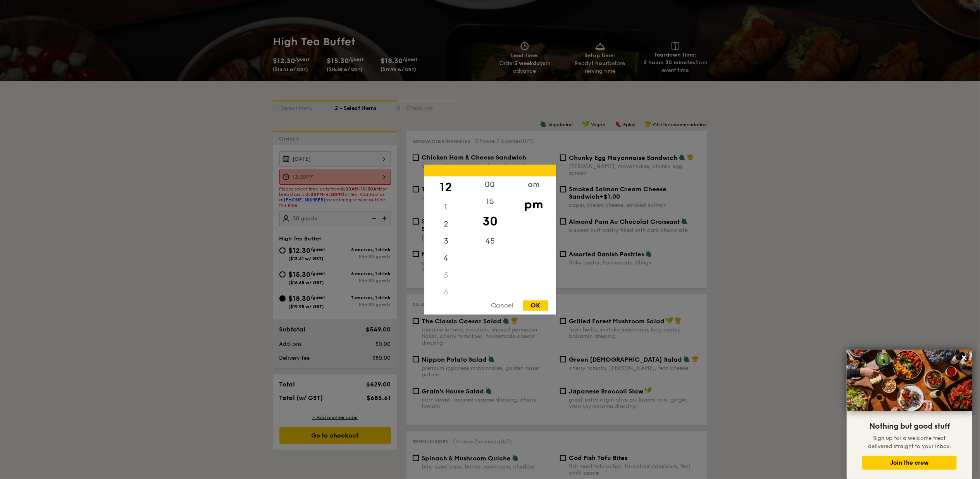  I want to click on div: 30, so click(490, 221).